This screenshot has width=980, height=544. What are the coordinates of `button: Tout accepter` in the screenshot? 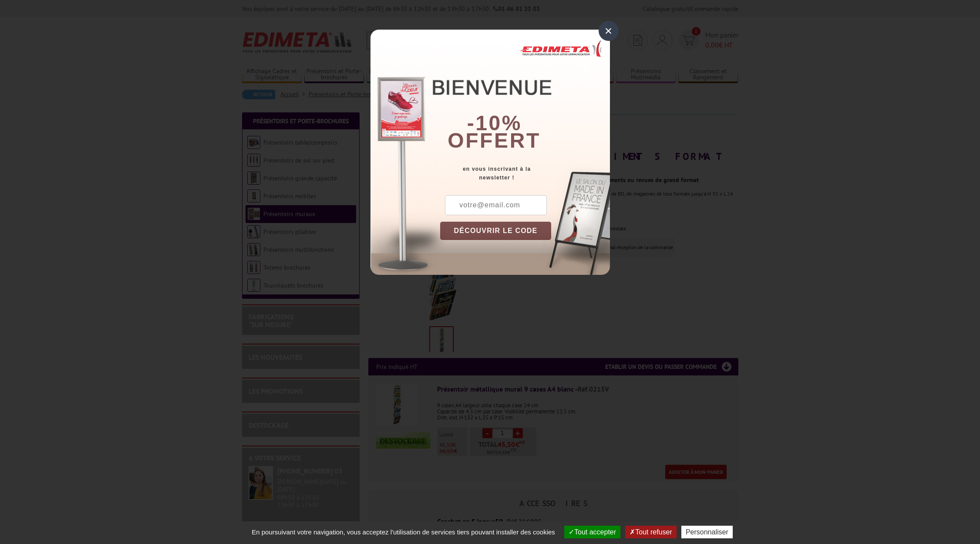 It's located at (592, 532).